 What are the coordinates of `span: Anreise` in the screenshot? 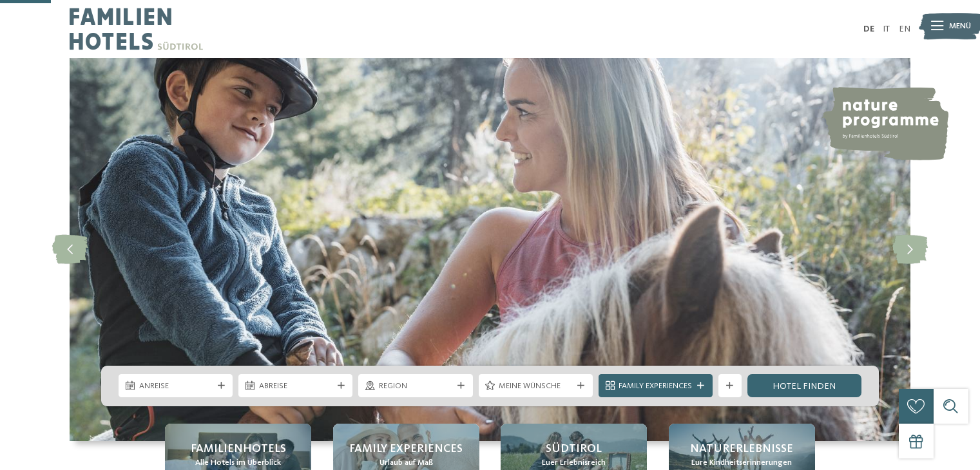 It's located at (176, 387).